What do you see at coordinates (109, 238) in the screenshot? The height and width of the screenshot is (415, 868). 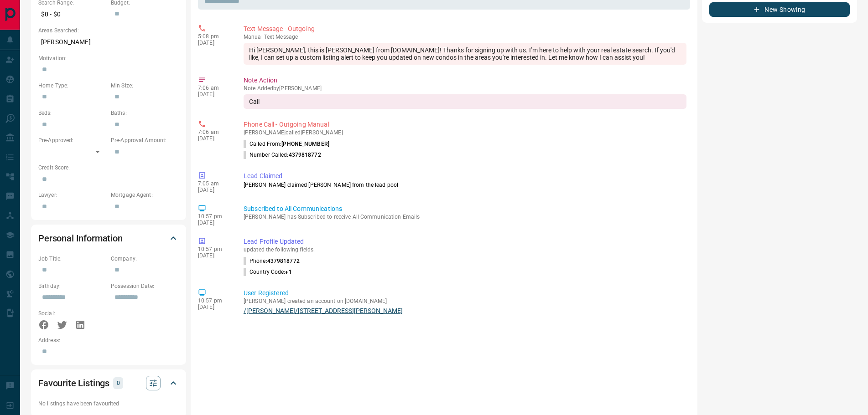 I see `div: Personal Information` at bounding box center [109, 238].